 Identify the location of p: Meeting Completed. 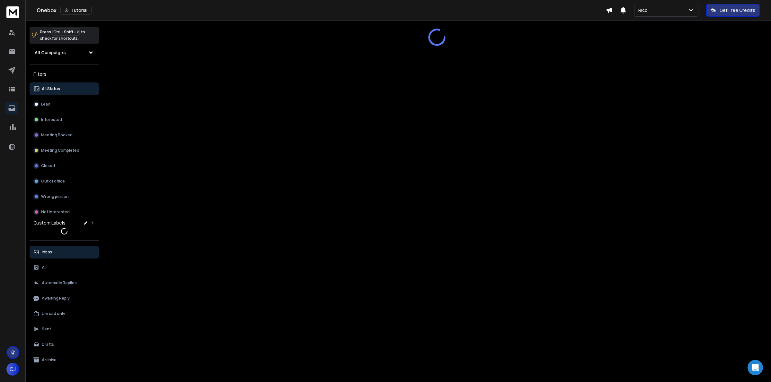
(60, 151).